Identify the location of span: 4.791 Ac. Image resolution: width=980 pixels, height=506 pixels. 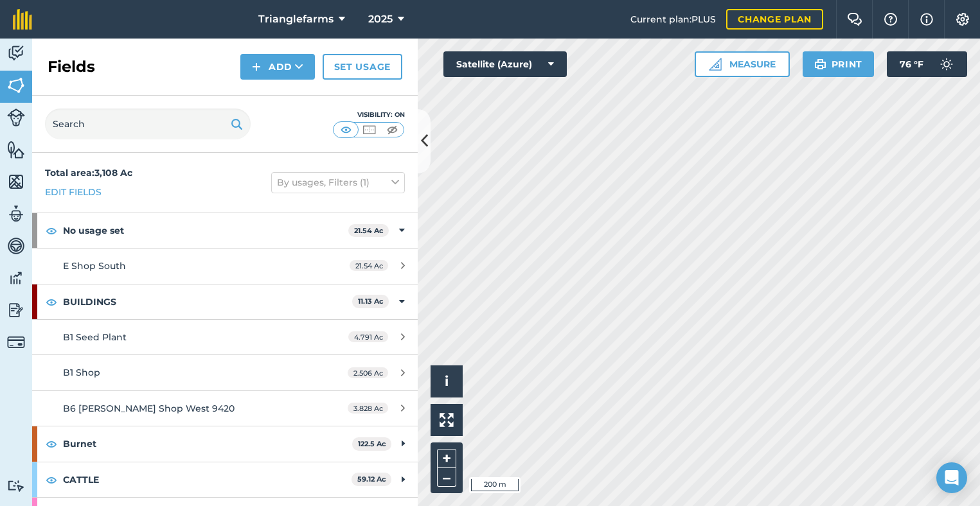
(369, 337).